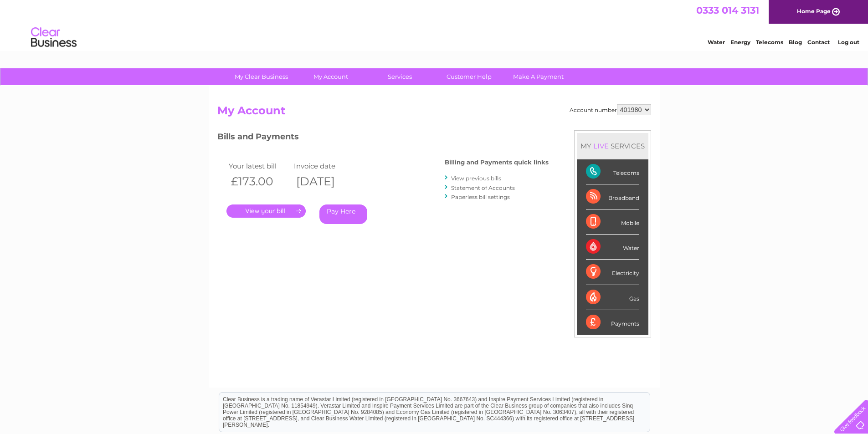 Image resolution: width=868 pixels, height=434 pixels. What do you see at coordinates (497, 162) in the screenshot?
I see `h4: Billing and Payments quick links` at bounding box center [497, 162].